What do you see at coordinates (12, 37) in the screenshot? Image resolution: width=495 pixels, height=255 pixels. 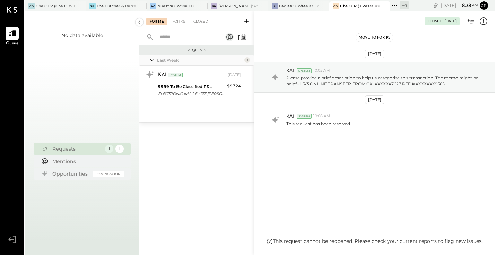 I see `a: Queue` at bounding box center [12, 37].